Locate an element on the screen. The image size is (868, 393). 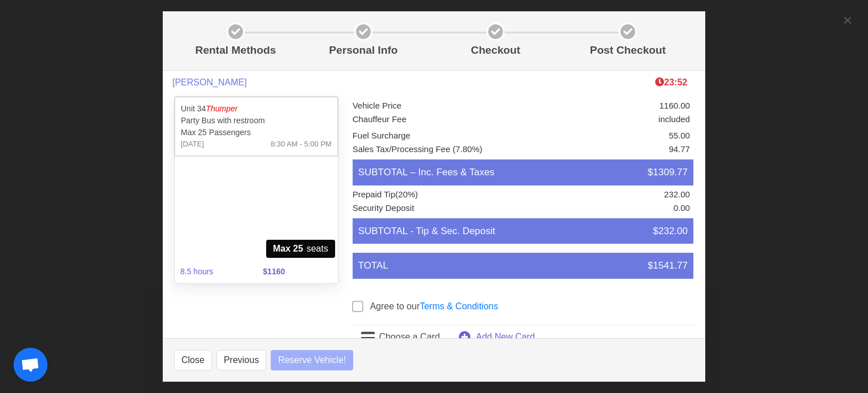
p: Party Bus with restroom is located at coordinates (256, 121).